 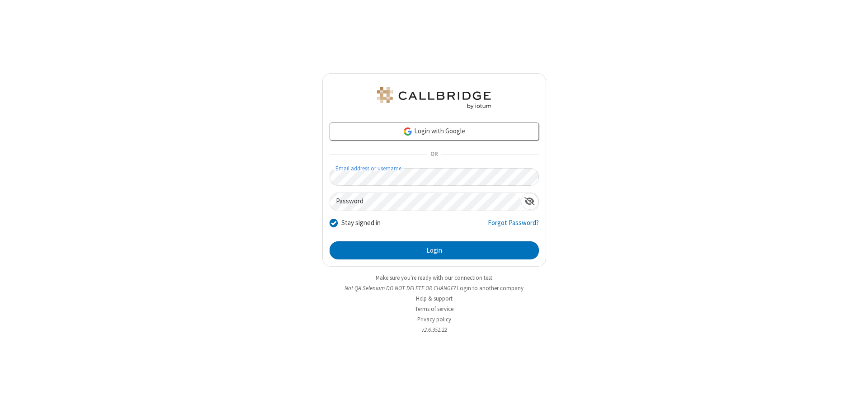 What do you see at coordinates (434, 330) in the screenshot?
I see `li: v2.6.351.22` at bounding box center [434, 330].